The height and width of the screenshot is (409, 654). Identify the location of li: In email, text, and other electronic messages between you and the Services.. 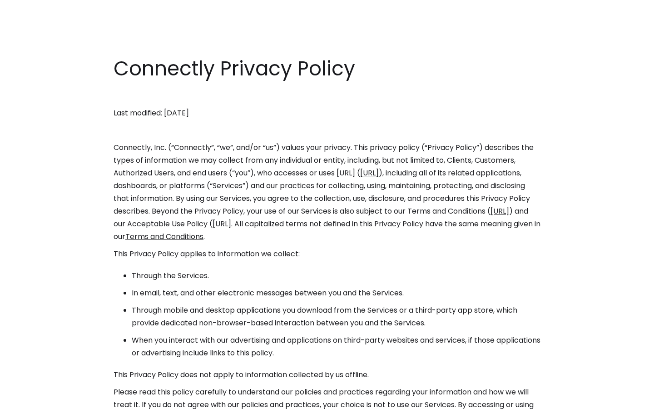
(336, 293).